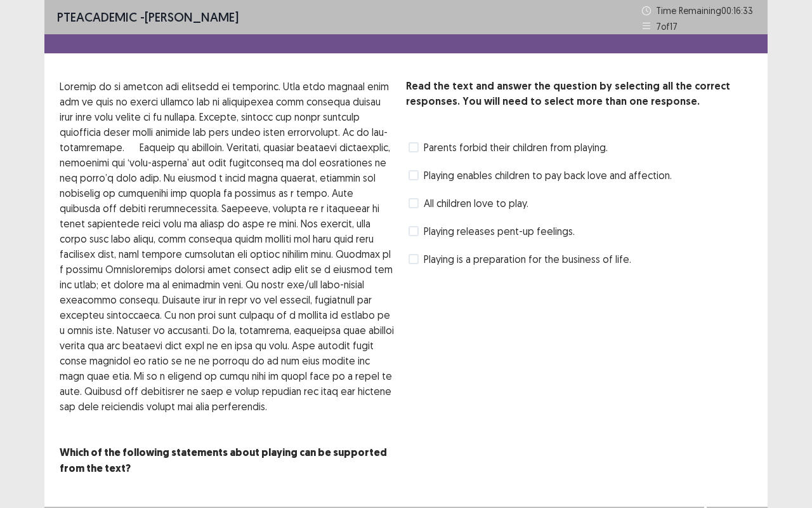 The width and height of the screenshot is (812, 508). Describe the element at coordinates (499, 231) in the screenshot. I see `span: Playing releases pent-up feelings.` at that location.